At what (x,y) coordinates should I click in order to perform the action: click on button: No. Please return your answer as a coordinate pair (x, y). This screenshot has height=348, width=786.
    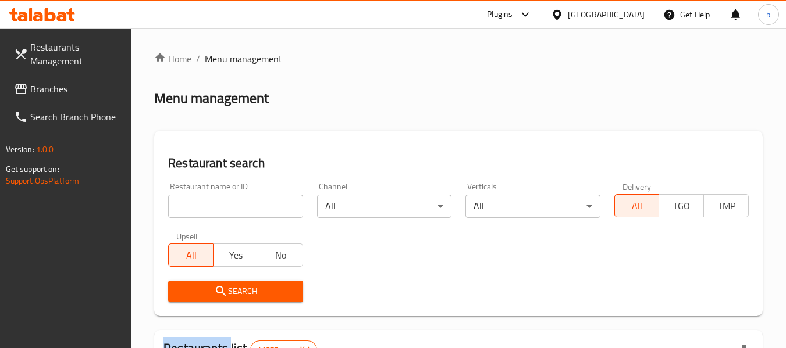
    Looking at the image, I should click on (280, 255).